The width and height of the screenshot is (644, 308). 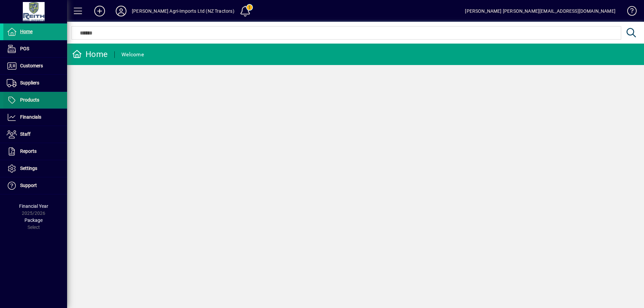 I want to click on span: Products, so click(x=29, y=100).